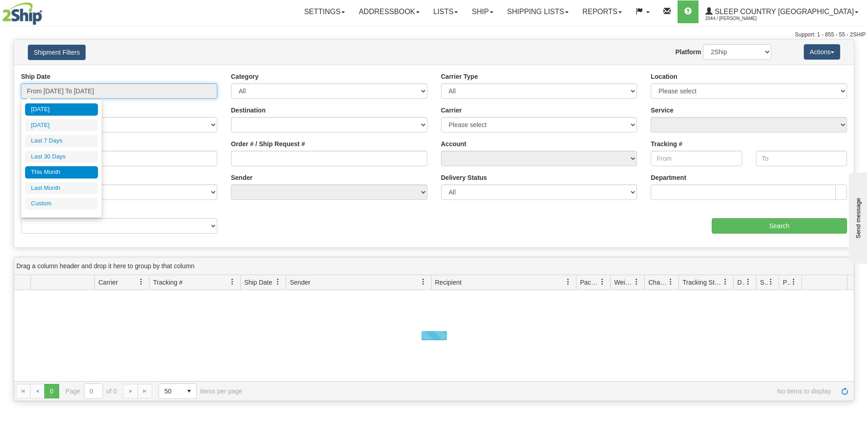 The image size is (868, 434). I want to click on a: Delivery Status filter column settings, so click(748, 282).